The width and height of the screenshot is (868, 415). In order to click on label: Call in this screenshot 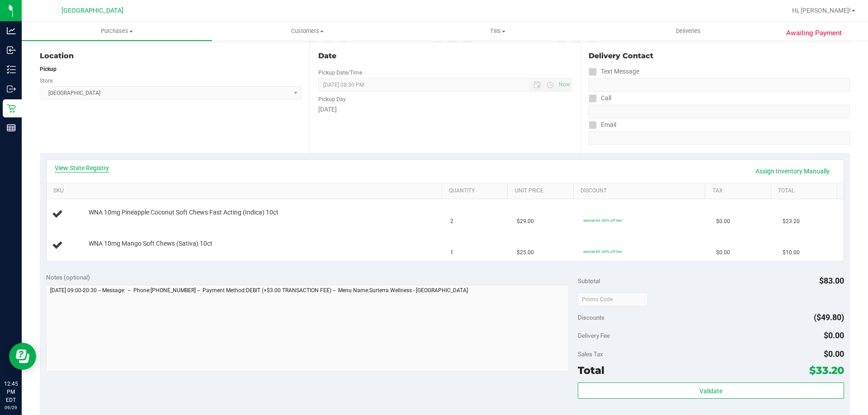, I will do `click(600, 98)`.